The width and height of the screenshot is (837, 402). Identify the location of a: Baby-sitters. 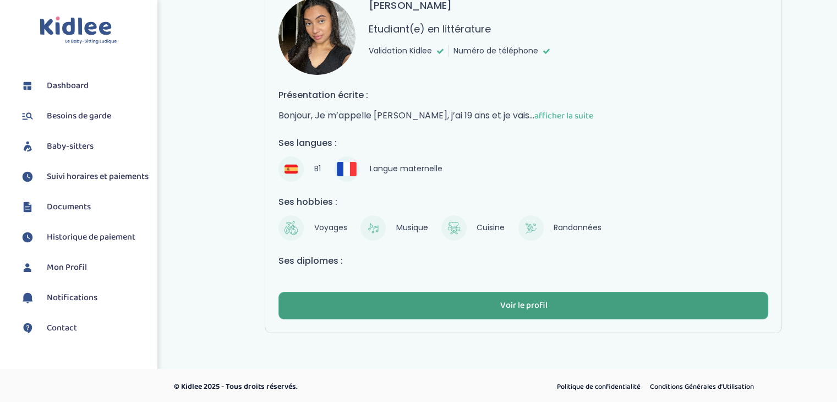
(84, 146).